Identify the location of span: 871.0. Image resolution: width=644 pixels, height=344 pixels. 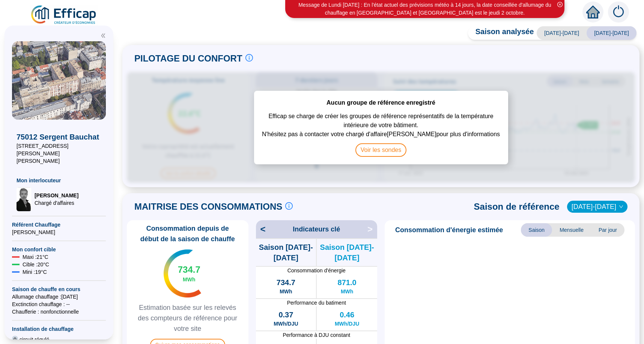
(347, 282).